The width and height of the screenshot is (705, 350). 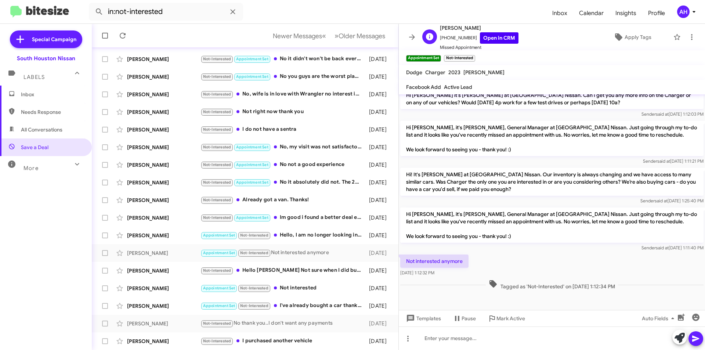 What do you see at coordinates (283, 305) in the screenshot?
I see `div: I've already bought a car thank you` at bounding box center [283, 305].